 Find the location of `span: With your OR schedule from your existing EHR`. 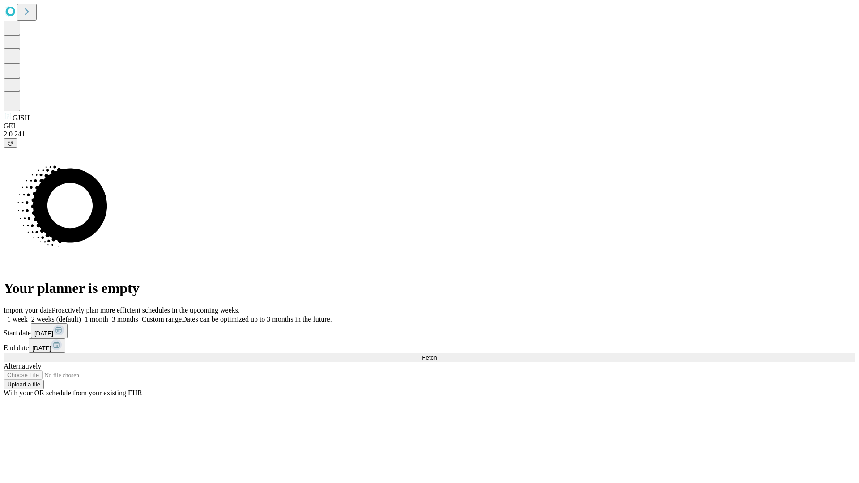

span: With your OR schedule from your existing EHR is located at coordinates (73, 393).